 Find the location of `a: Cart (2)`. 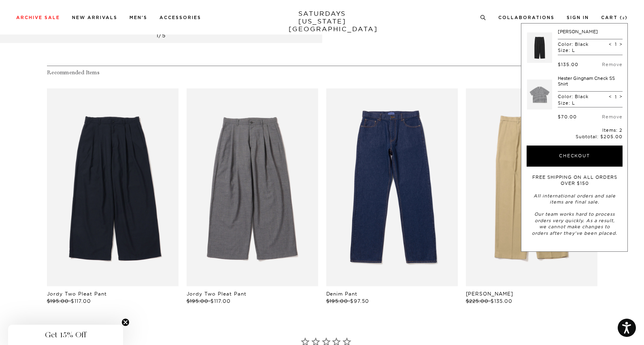

a: Cart (2) is located at coordinates (615, 18).